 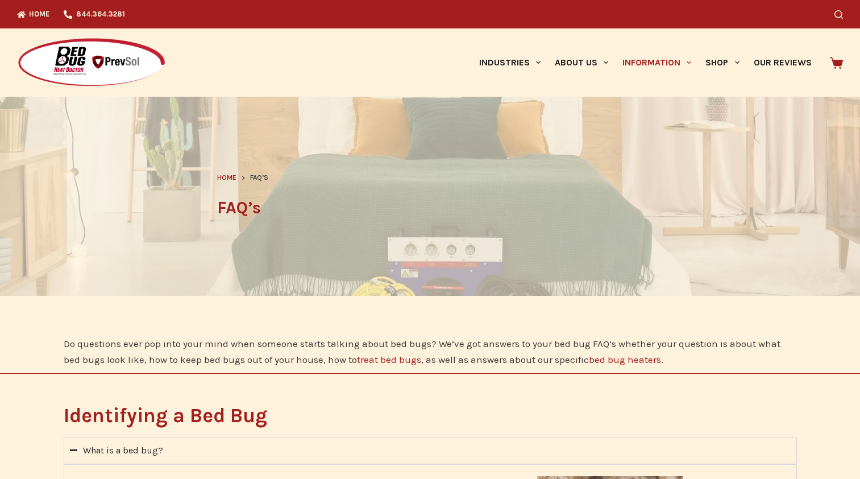 I want to click on span: FAQ’s, so click(x=259, y=178).